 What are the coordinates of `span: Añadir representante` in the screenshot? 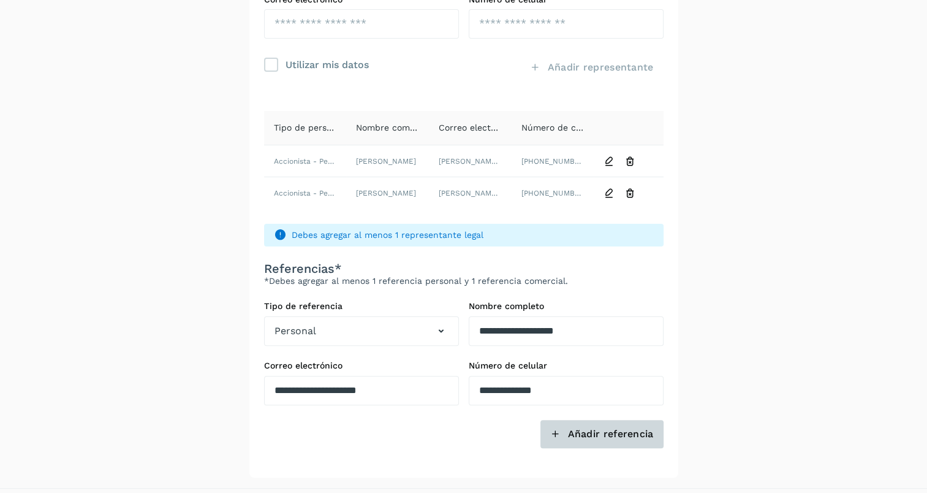 It's located at (600, 67).